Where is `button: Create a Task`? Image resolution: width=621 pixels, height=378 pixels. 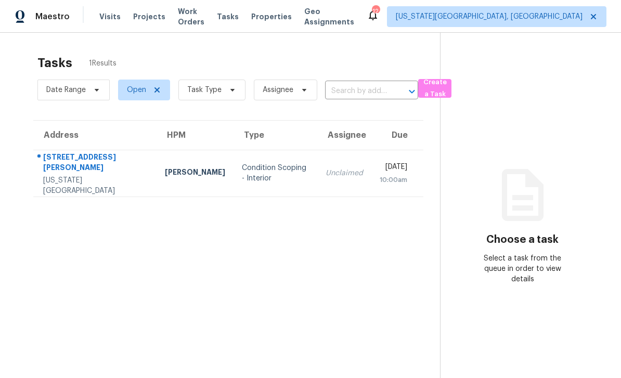 button: Create a Task is located at coordinates (435, 88).